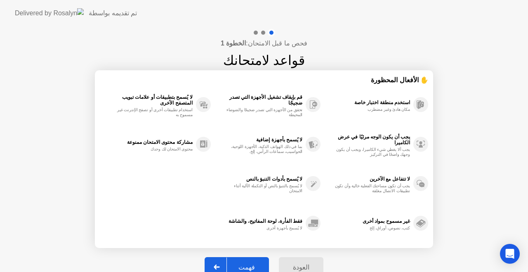  What do you see at coordinates (371, 152) in the screenshot?
I see `div: يجب ألا يغطي شيء الكاميرا، ويجب أن يكون وجهك واضحًا في التركيز` at bounding box center [371, 152].